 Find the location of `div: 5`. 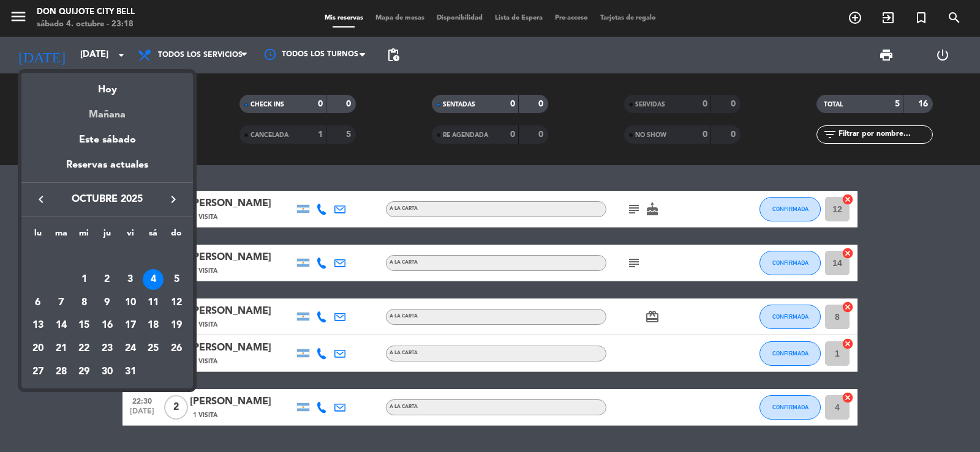

div: 5 is located at coordinates (176, 280).